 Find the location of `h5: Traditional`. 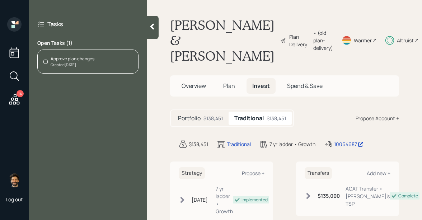

h5: Traditional is located at coordinates (249, 118).